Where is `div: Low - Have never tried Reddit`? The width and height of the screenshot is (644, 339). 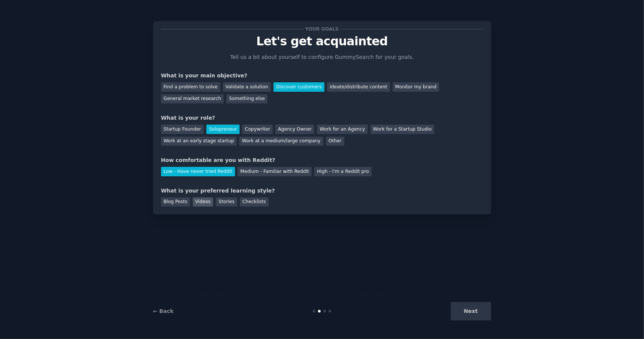 div: Low - Have never tried Reddit is located at coordinates (198, 171).